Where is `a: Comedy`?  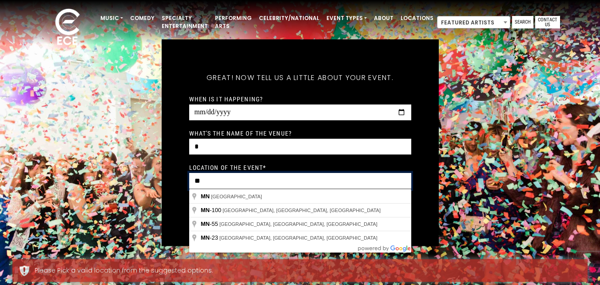 a: Comedy is located at coordinates (142, 18).